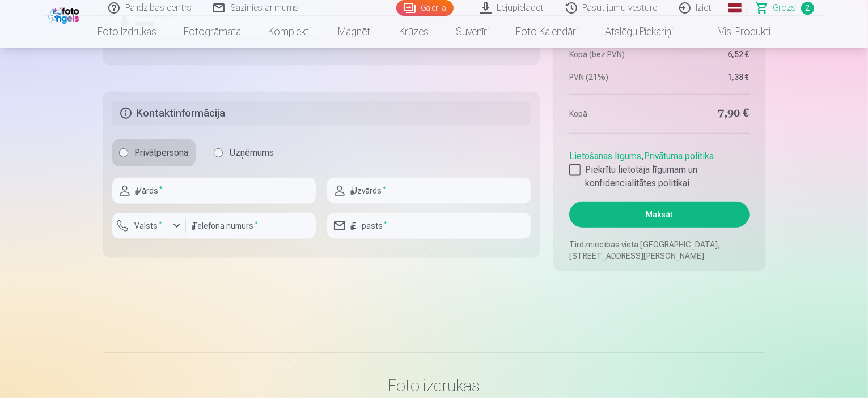 This screenshot has height=398, width=868. I want to click on input: Uzņēmums, so click(218, 153).